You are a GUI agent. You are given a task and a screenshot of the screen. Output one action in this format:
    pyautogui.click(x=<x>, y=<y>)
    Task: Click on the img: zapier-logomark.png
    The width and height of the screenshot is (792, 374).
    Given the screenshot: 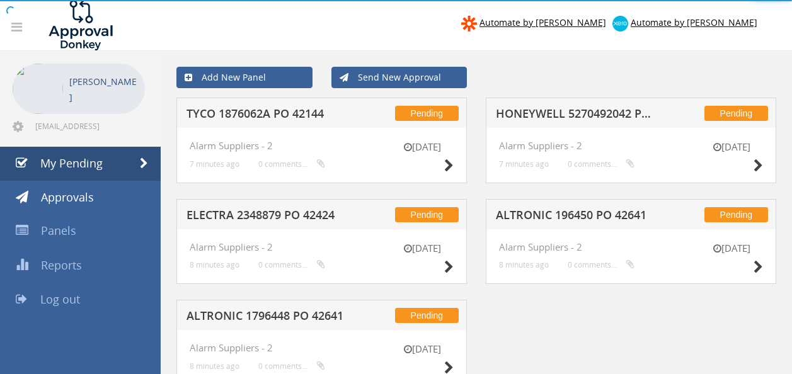 What is the action you would take?
    pyautogui.click(x=469, y=23)
    